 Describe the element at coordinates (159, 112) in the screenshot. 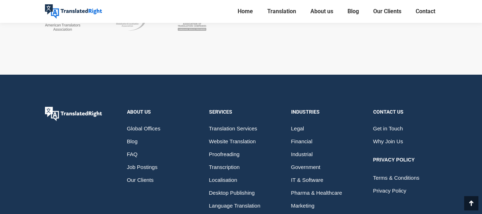

I see `div: About Us` at that location.